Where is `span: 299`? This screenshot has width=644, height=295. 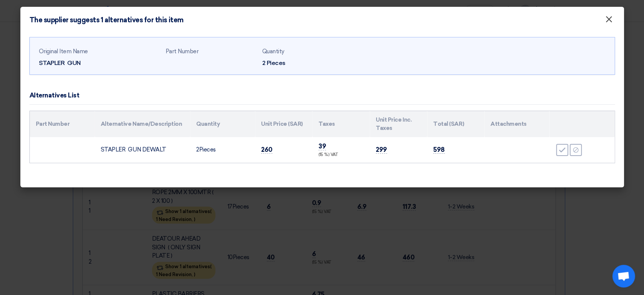 span: 299 is located at coordinates (381, 150).